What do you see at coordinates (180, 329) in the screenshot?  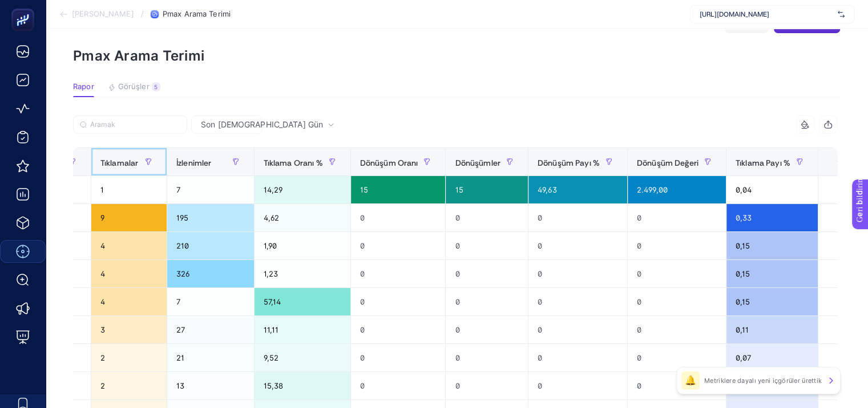 I see `font: 27` at bounding box center [180, 329].